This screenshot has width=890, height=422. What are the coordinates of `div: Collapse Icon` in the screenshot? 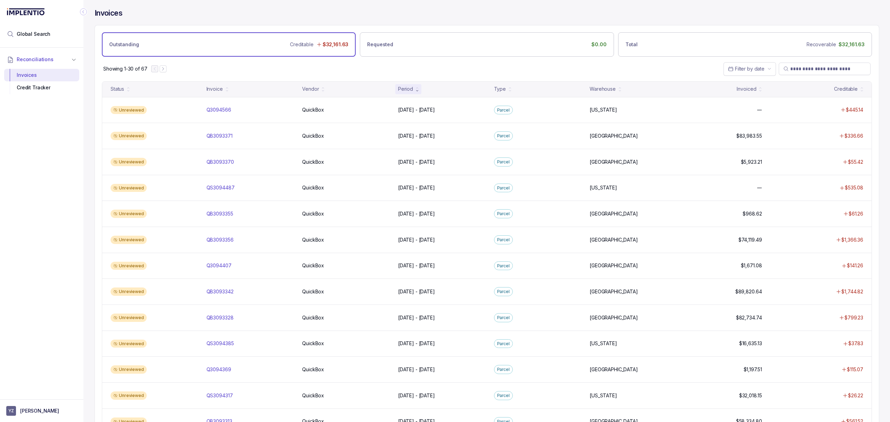 It's located at (83, 12).